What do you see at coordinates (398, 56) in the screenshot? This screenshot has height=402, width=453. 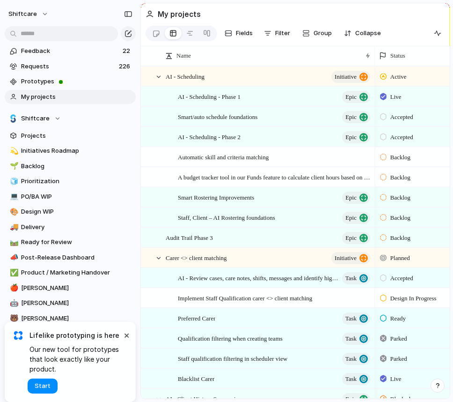 I see `span: Status` at bounding box center [398, 56].